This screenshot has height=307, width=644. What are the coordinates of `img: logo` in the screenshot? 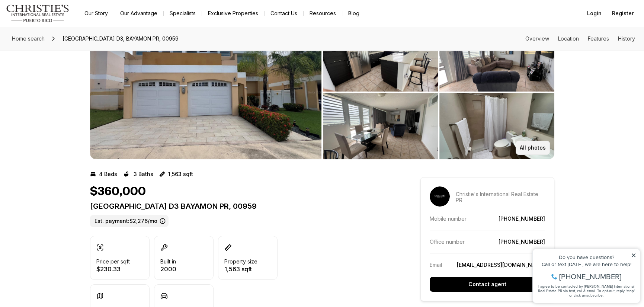 It's located at (38, 13).